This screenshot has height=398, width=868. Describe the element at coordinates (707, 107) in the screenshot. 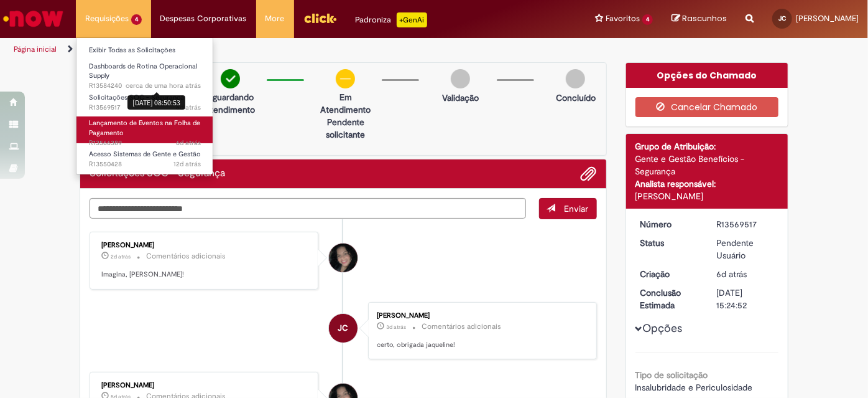

I see `button: Cancelar Chamado` at that location.